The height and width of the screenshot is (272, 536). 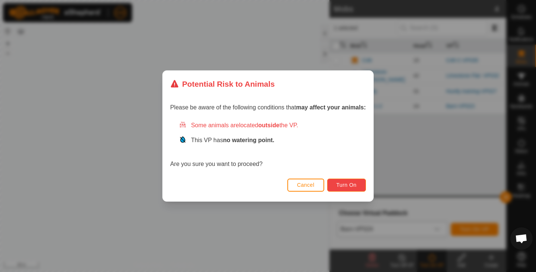 I want to click on strong: outside, so click(x=269, y=125).